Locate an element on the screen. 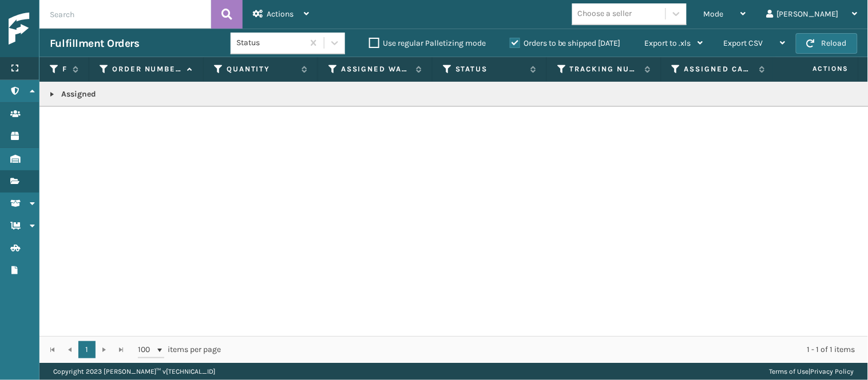  a: Terms of Use is located at coordinates (789, 372).